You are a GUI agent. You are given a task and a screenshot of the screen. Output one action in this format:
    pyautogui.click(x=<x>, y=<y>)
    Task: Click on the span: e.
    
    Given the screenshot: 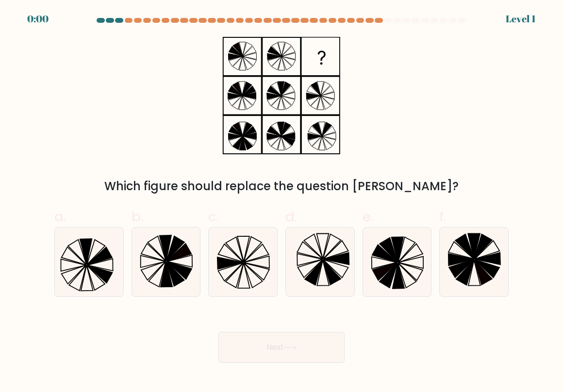 What is the action you would take?
    pyautogui.click(x=368, y=216)
    